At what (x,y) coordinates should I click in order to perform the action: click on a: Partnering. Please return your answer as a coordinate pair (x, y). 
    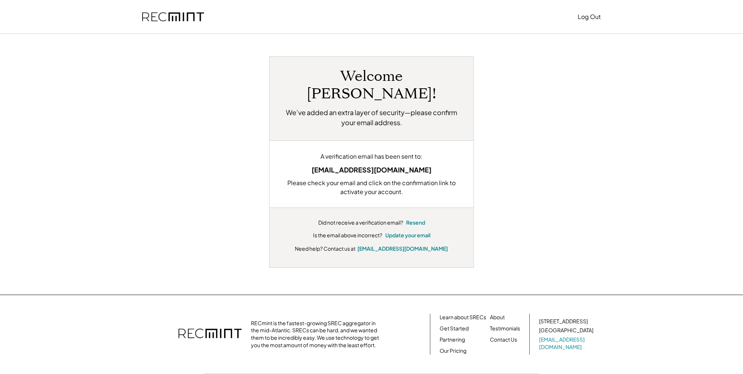
    Looking at the image, I should click on (452, 340).